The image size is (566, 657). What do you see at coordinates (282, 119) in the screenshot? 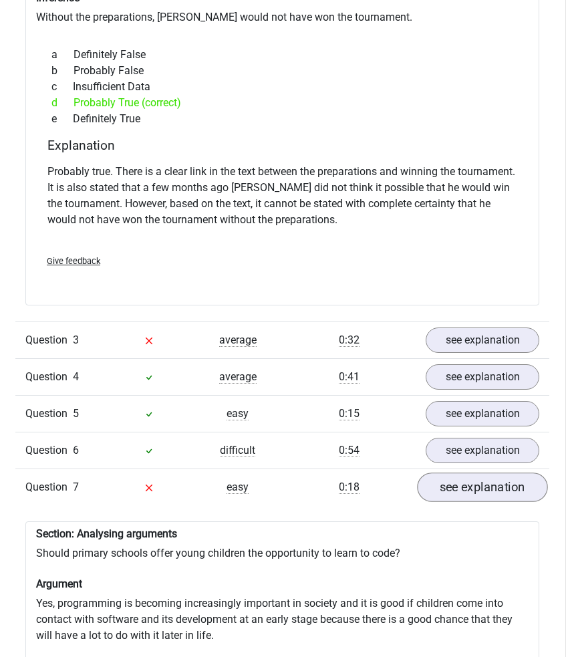
I see `div: Definitely True` at bounding box center [282, 119].